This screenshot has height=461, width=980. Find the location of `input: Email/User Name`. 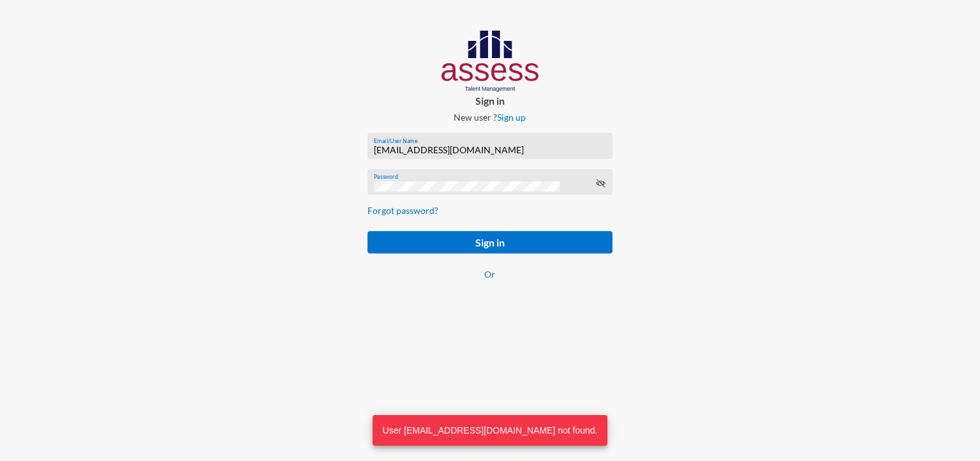

input: Email/User Name is located at coordinates (490, 150).